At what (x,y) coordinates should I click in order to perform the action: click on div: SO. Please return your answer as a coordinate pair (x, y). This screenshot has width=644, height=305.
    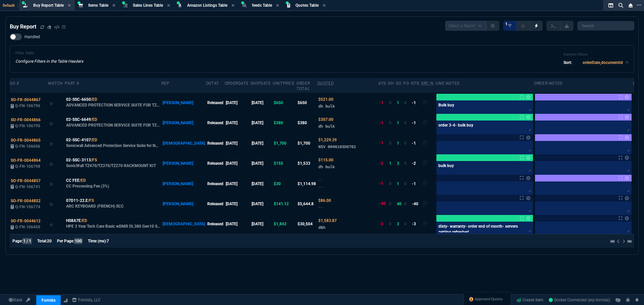
    Looking at the image, I should click on (398, 83).